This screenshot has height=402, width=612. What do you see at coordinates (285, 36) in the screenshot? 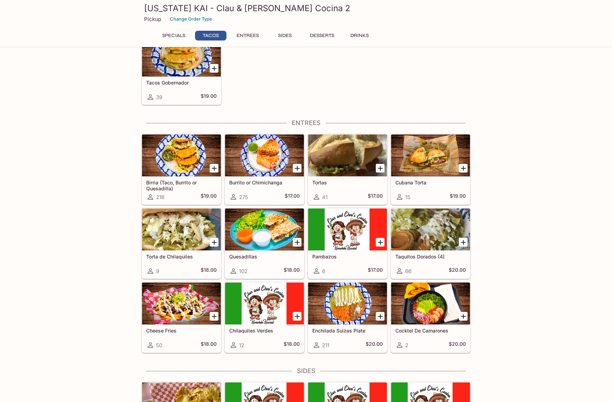
I see `button: Sides` at bounding box center [285, 36].